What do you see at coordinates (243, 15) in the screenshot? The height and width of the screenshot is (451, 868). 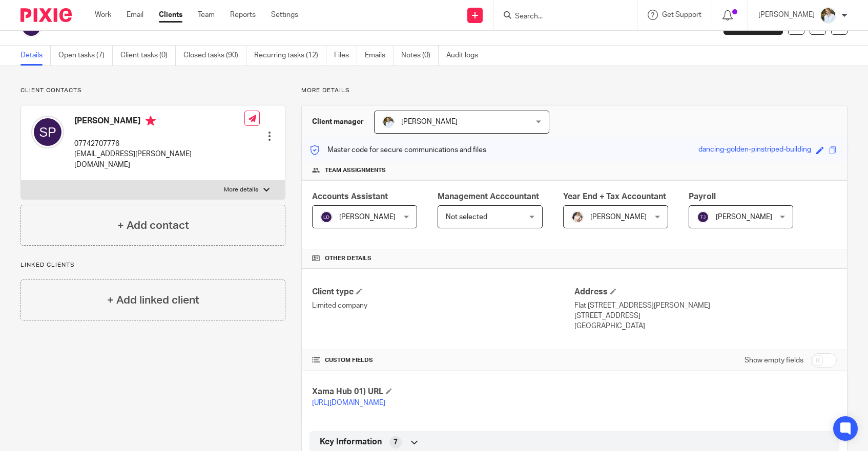 I see `a: Reports` at bounding box center [243, 15].